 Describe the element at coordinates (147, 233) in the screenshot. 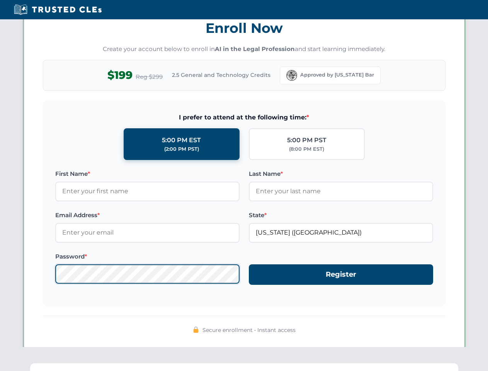

I see `input: Enter your email` at that location.